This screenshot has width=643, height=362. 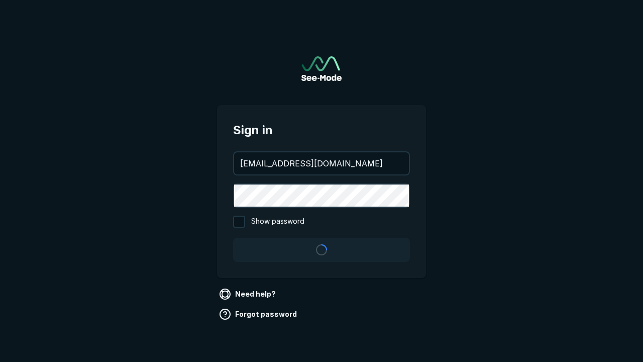 I want to click on span: Sign in, so click(x=321, y=130).